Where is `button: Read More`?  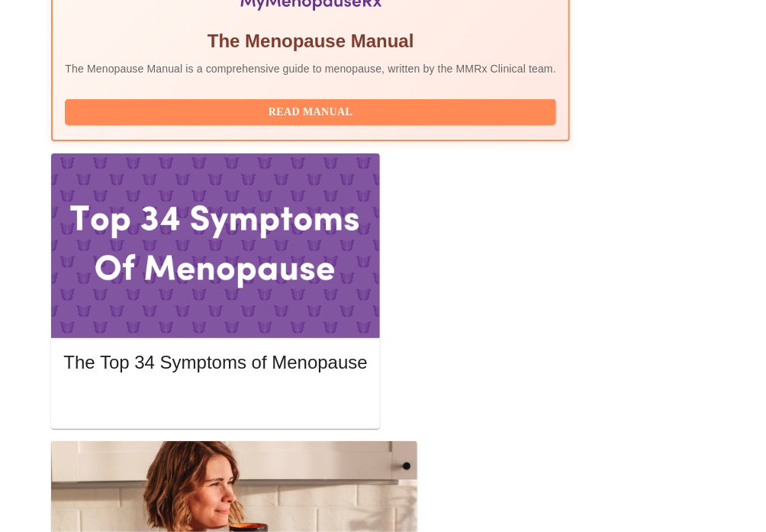 button: Read More is located at coordinates (215, 401).